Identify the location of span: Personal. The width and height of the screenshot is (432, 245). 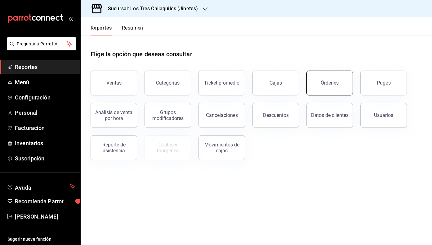
(45, 112).